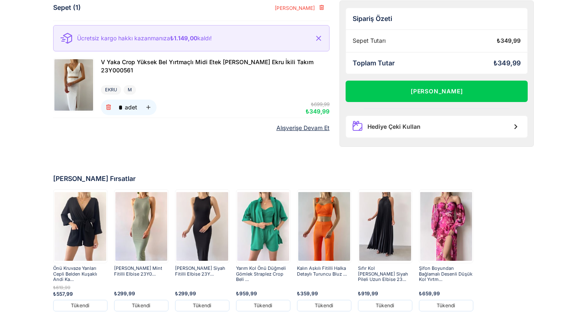 This screenshot has width=587, height=334. What do you see at coordinates (446, 294) in the screenshot?
I see `div: ₺659,99` at bounding box center [446, 294].